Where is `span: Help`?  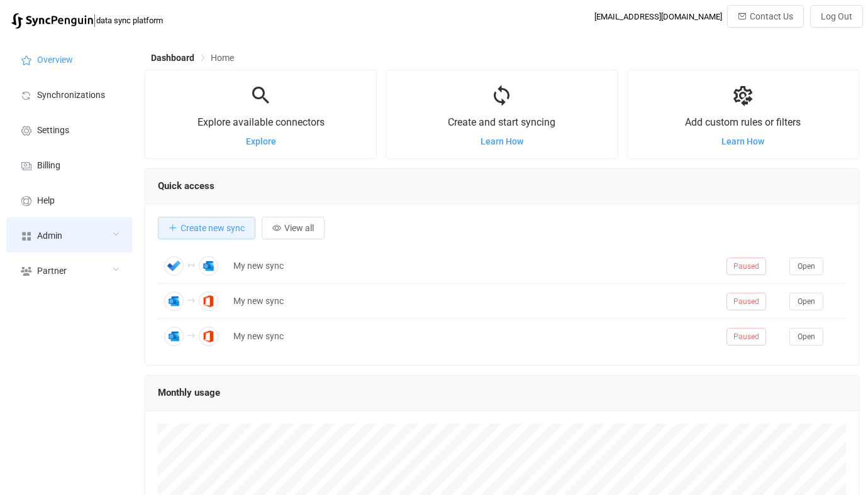 span: Help is located at coordinates (46, 201).